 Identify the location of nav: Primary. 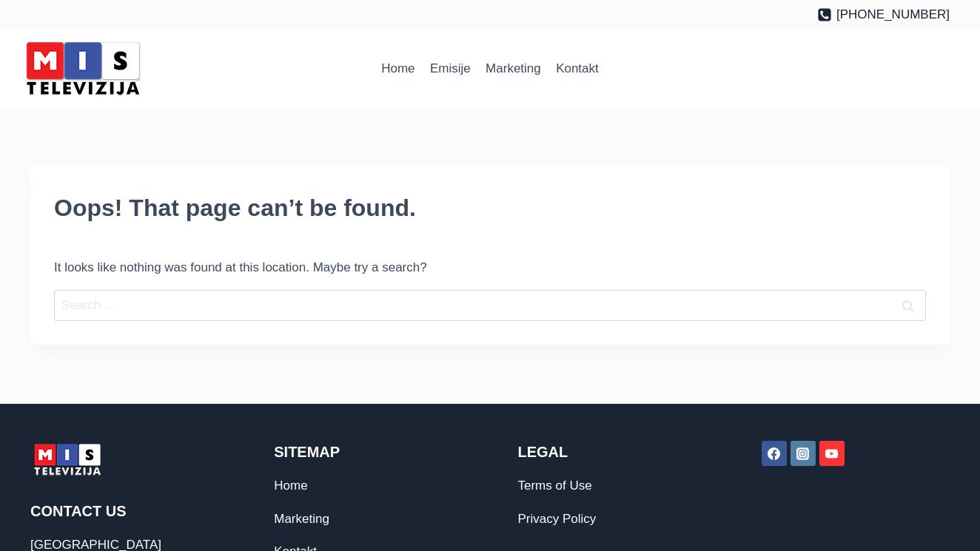
(490, 69).